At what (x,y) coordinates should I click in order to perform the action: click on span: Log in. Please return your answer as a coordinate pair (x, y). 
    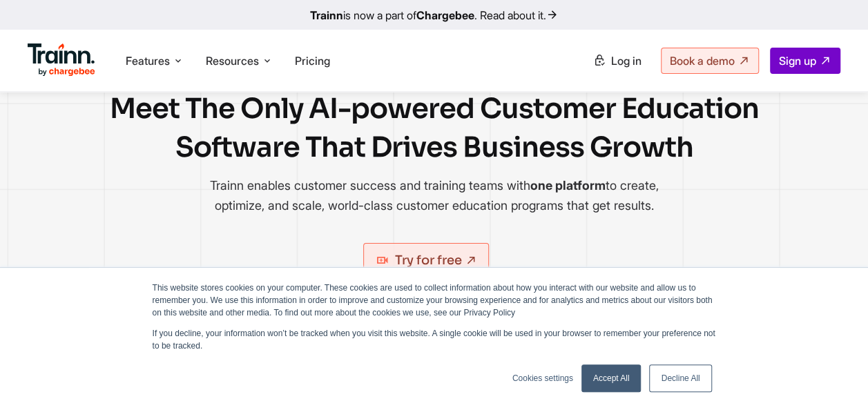
    Looking at the image, I should click on (626, 60).